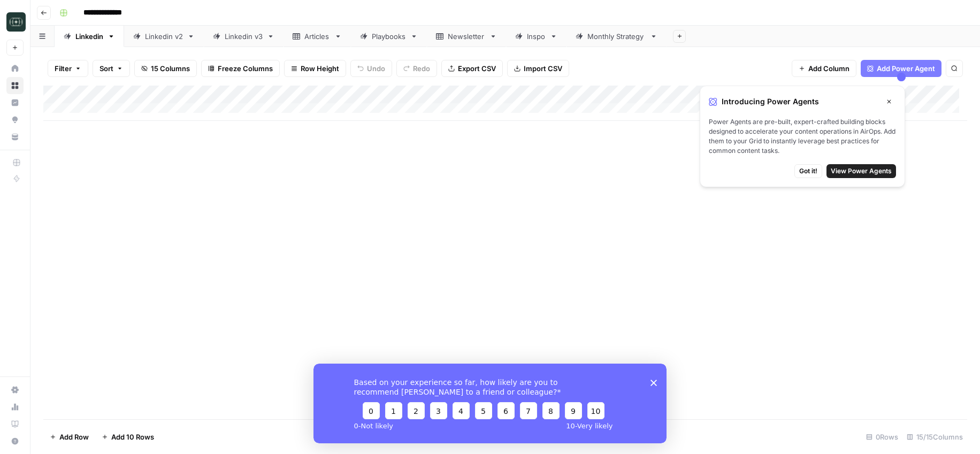  I want to click on a: Insights, so click(15, 102).